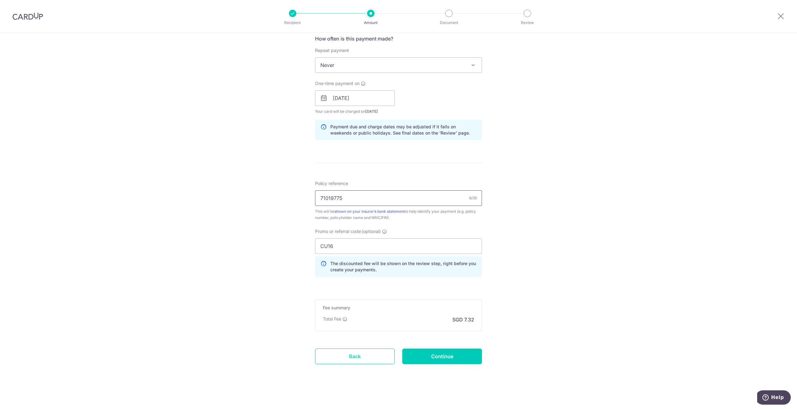  Describe the element at coordinates (473, 198) in the screenshot. I see `div: 8/35` at that location.